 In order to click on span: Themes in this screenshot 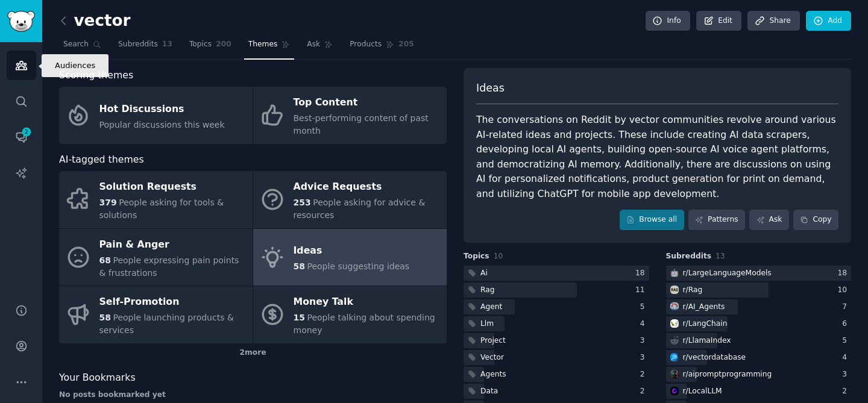, I will do `click(263, 44)`.